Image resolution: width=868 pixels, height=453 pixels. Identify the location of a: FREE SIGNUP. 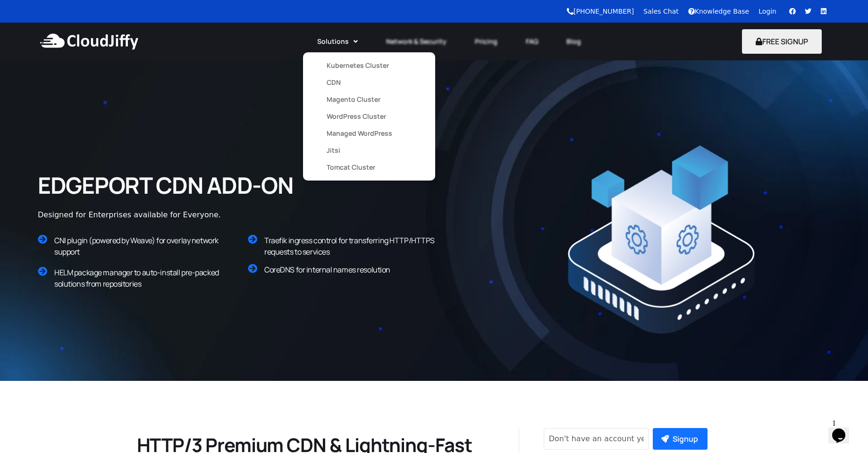
(781, 42).